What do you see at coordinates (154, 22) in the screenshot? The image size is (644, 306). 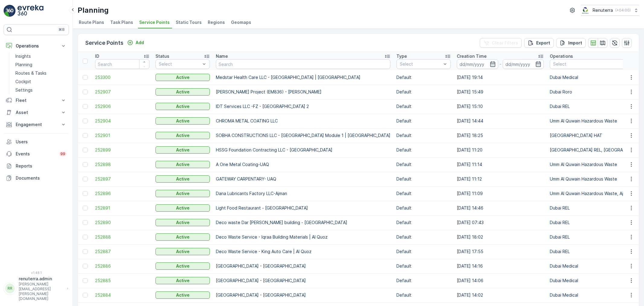 I see `span: Service Points` at bounding box center [154, 22].